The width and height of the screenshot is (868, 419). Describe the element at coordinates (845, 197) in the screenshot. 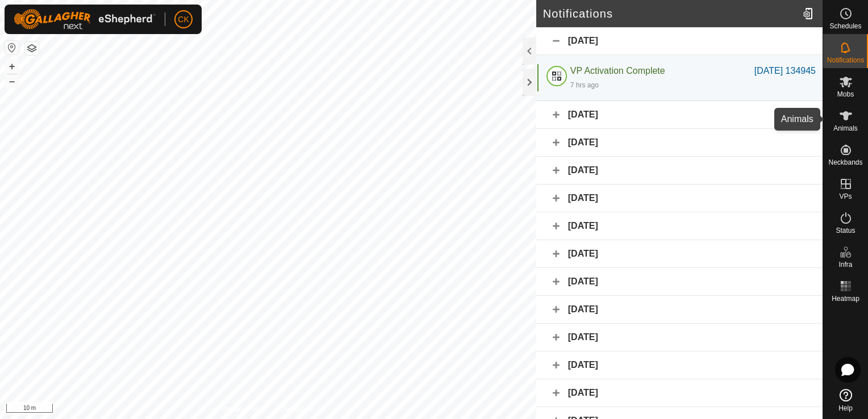

I see `span: VPs` at that location.